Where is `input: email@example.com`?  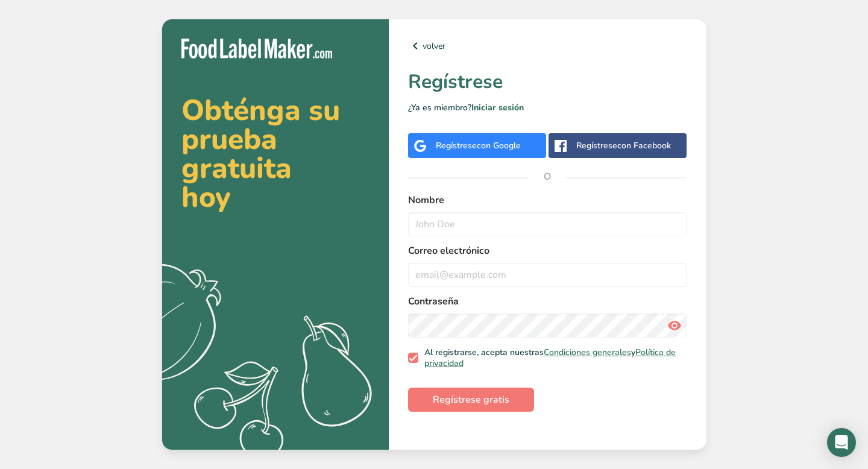 input: email@example.com is located at coordinates (548, 274).